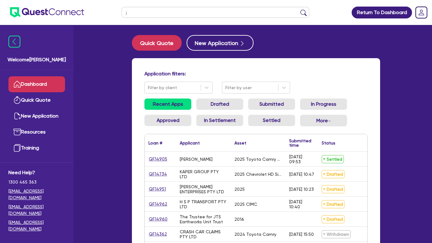  What do you see at coordinates (17, 132) in the screenshot?
I see `img: resources` at bounding box center [17, 132].